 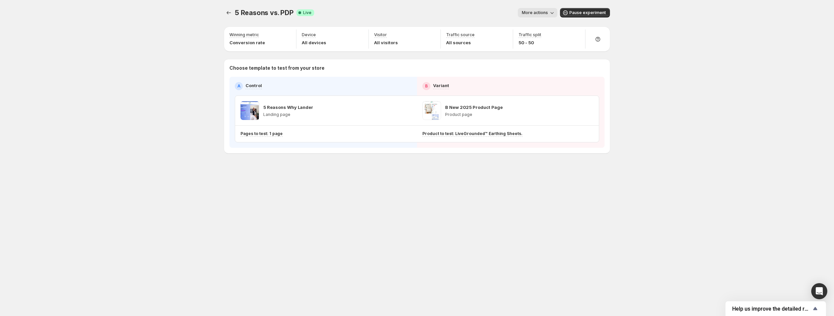 I want to click on p: 50 - 50, so click(x=530, y=43).